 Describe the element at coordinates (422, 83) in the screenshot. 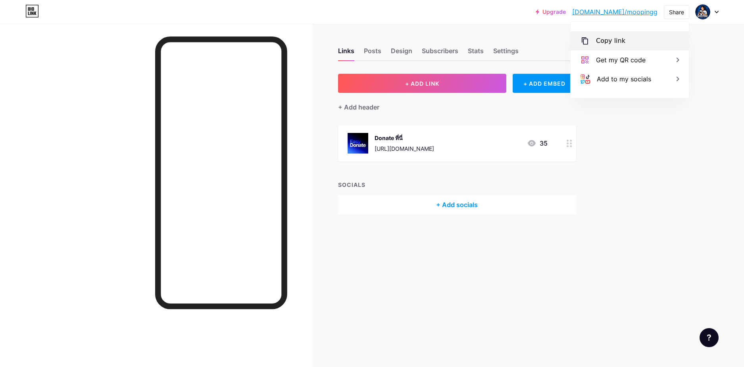

I see `span: + ADD LINK` at that location.